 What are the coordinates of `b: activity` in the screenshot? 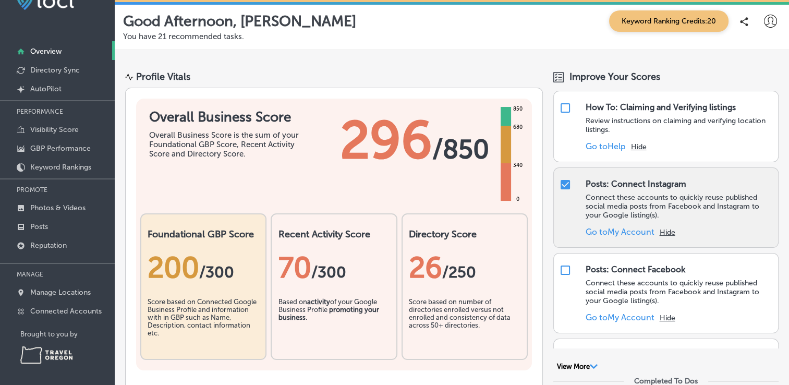 It's located at (318, 301).